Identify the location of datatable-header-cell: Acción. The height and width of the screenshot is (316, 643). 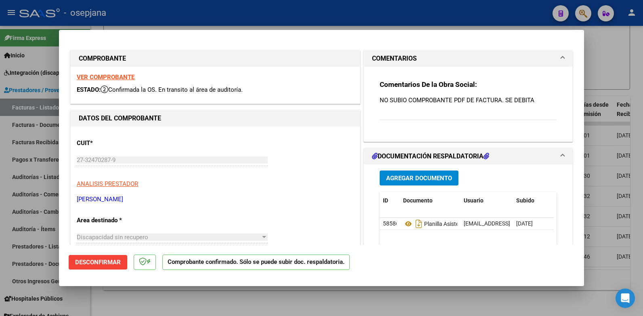
(574, 200).